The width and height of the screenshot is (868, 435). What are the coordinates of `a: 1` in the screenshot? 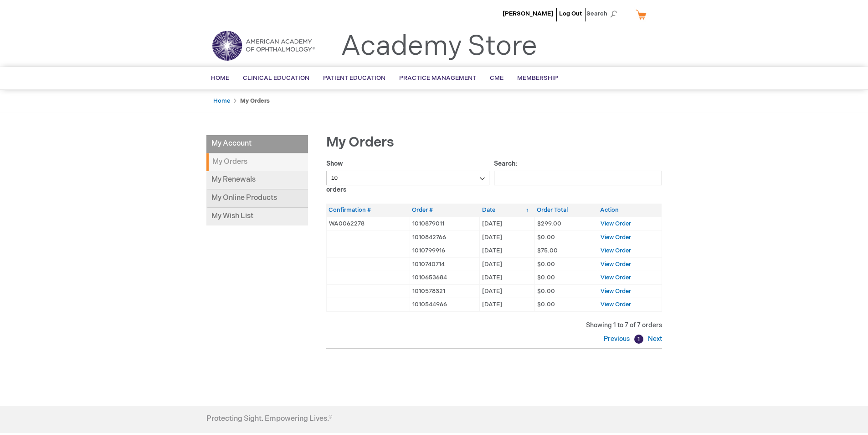 It's located at (639, 339).